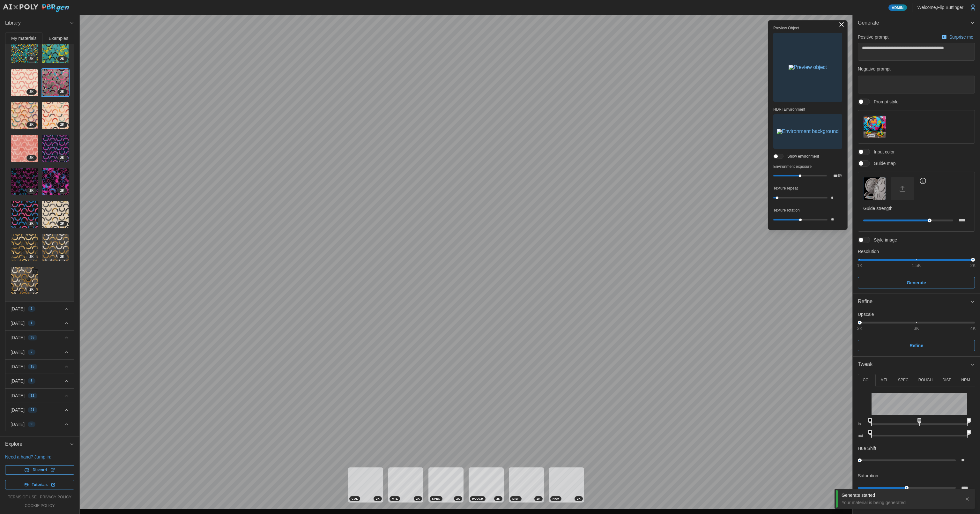 This screenshot has height=514, width=980. Describe the element at coordinates (555, 498) in the screenshot. I see `span: NRM` at that location.